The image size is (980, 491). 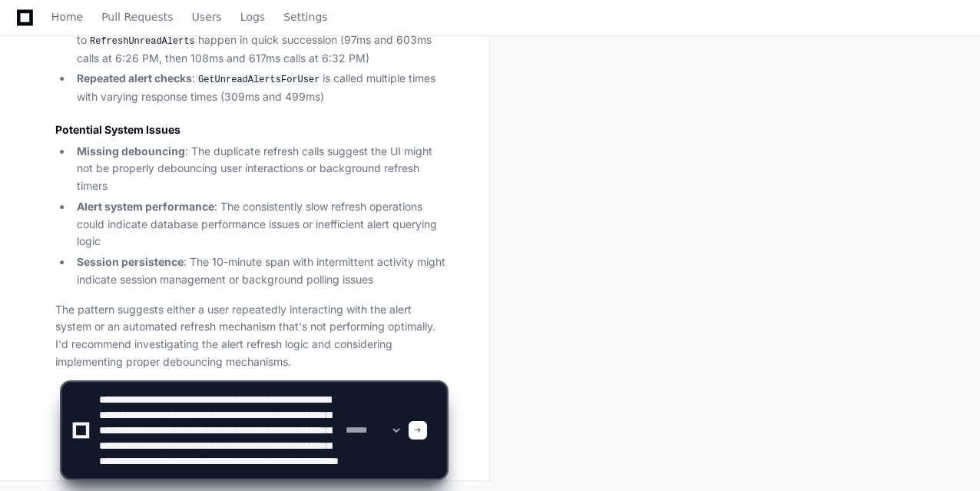 I want to click on span: Home, so click(x=67, y=17).